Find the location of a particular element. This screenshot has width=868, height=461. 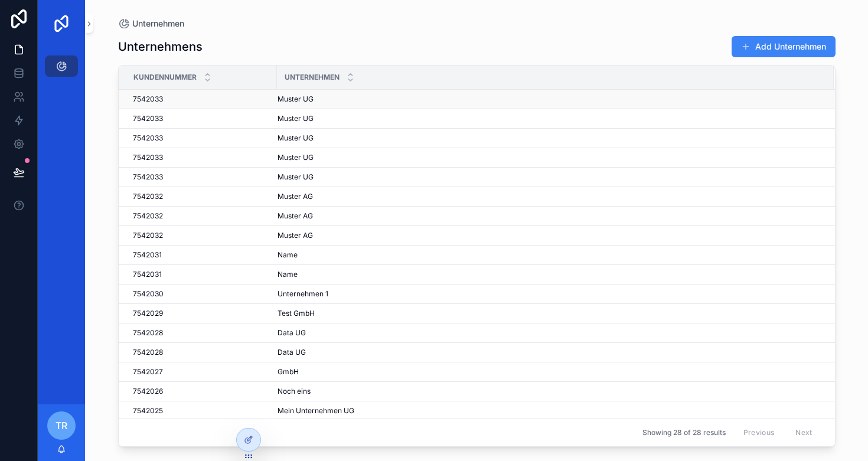

a: 7542030 is located at coordinates (202, 294).